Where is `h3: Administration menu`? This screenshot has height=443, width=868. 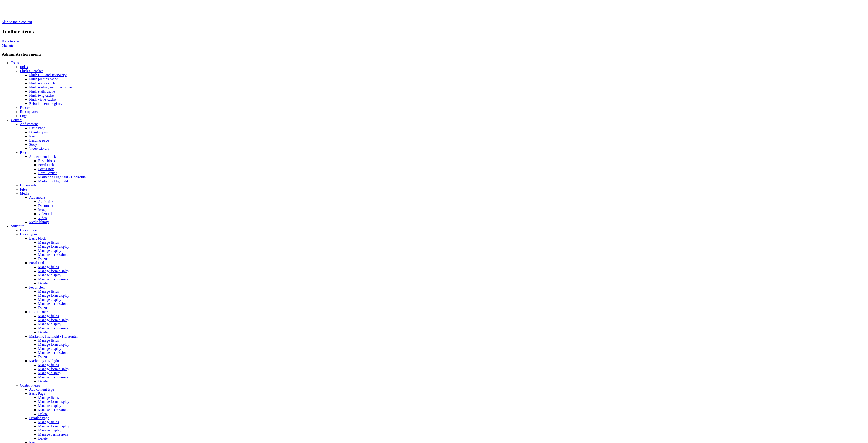 h3: Administration menu is located at coordinates (434, 54).